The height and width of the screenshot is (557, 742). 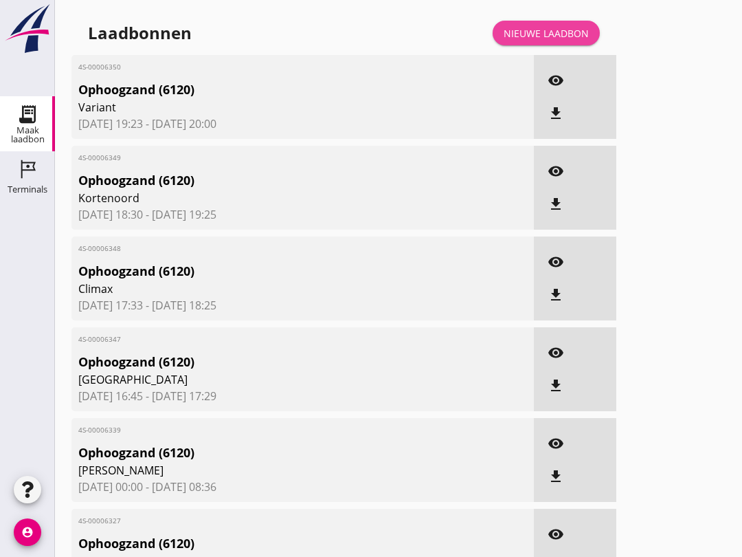 I want to click on span: 4S-00006339, so click(x=265, y=429).